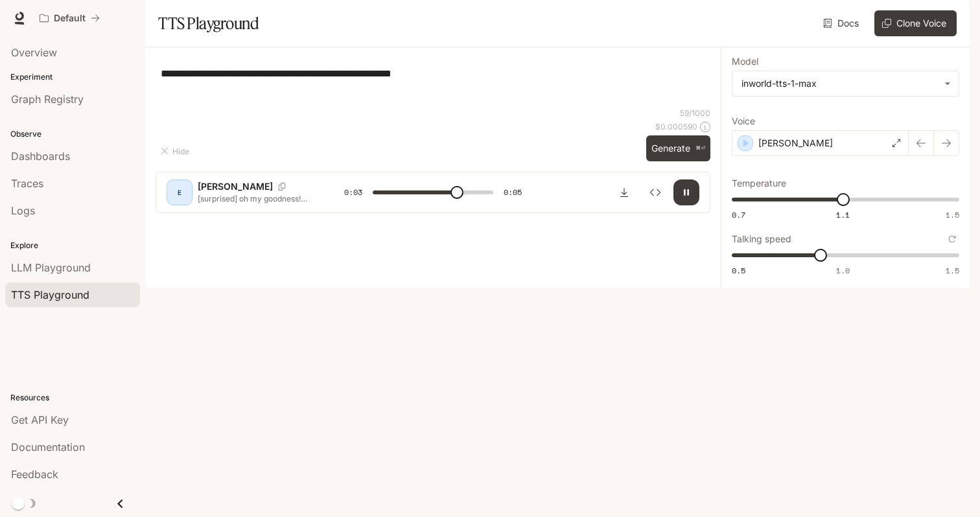  What do you see at coordinates (952, 239) in the screenshot?
I see `button: Reset to default` at bounding box center [952, 239].